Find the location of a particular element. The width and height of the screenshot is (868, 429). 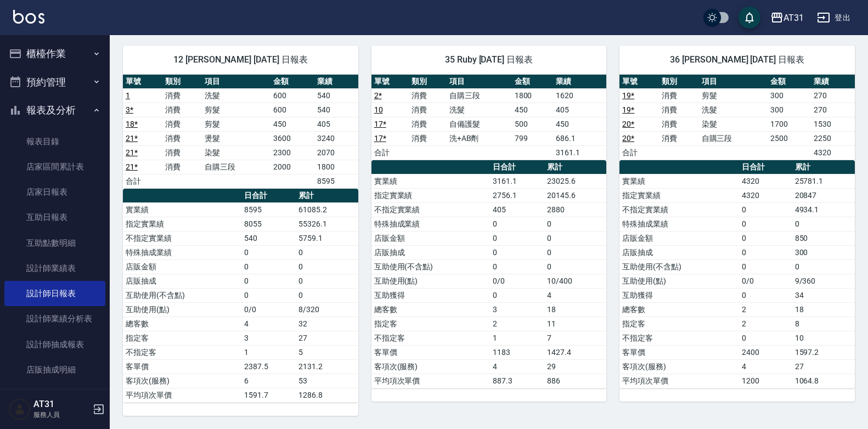

td: 1700 is located at coordinates (789, 124).